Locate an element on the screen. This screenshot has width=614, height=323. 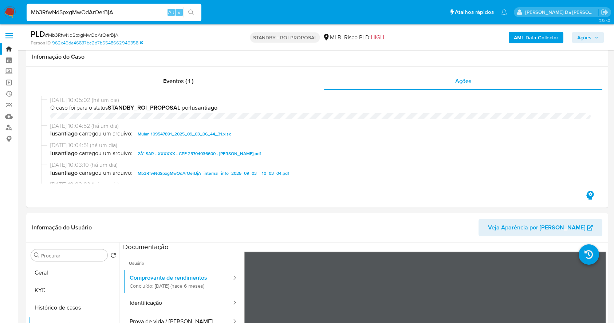
input: Pesquise usuários ou casos... is located at coordinates (114, 12).